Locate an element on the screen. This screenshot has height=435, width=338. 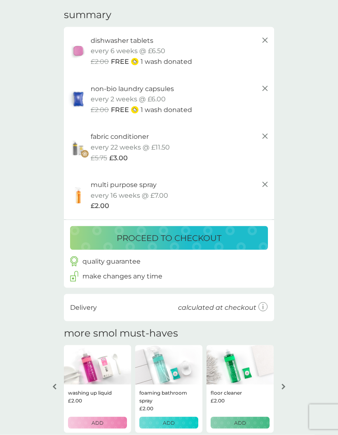
p: floor cleaner is located at coordinates (226, 392).